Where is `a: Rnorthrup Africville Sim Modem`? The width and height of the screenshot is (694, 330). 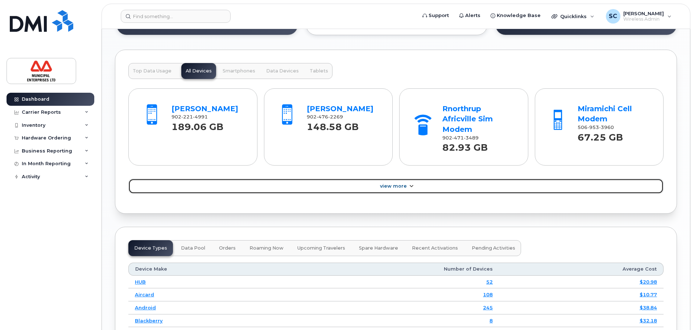 a: Rnorthrup Africville Sim Modem is located at coordinates (467, 119).